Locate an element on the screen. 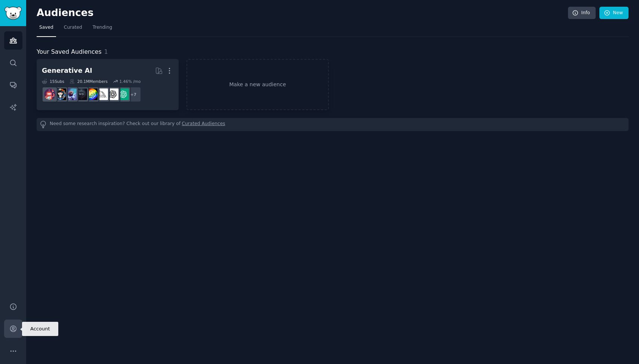 Image resolution: width=639 pixels, height=364 pixels. img: aiArt is located at coordinates (60, 94).